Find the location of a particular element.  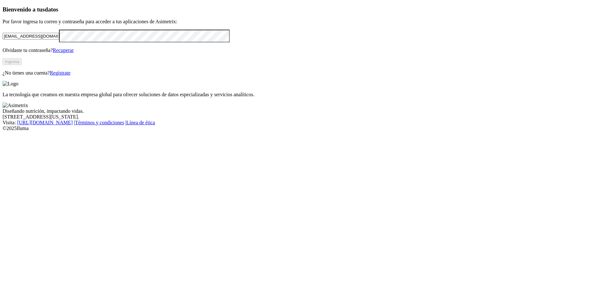

div: © 2025 Iluma is located at coordinates (305, 129).